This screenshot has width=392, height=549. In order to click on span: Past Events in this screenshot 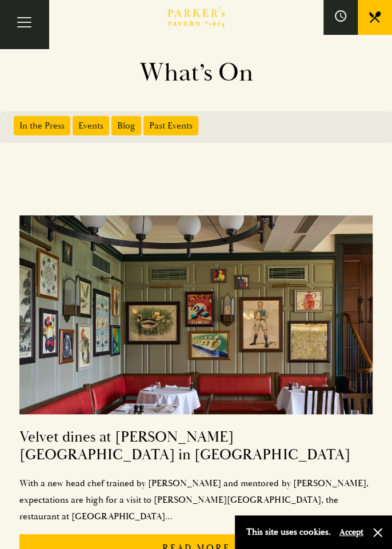, I will do `click(171, 126)`.